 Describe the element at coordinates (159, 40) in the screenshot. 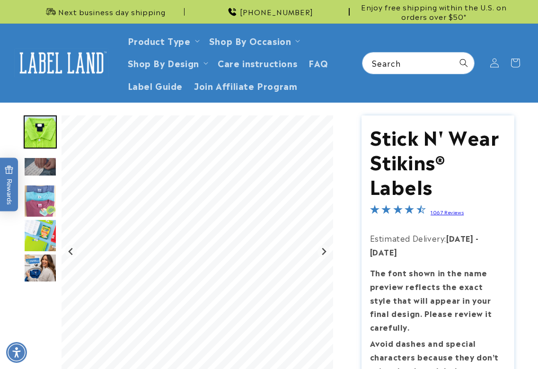

I see `a: Product Type` at that location.